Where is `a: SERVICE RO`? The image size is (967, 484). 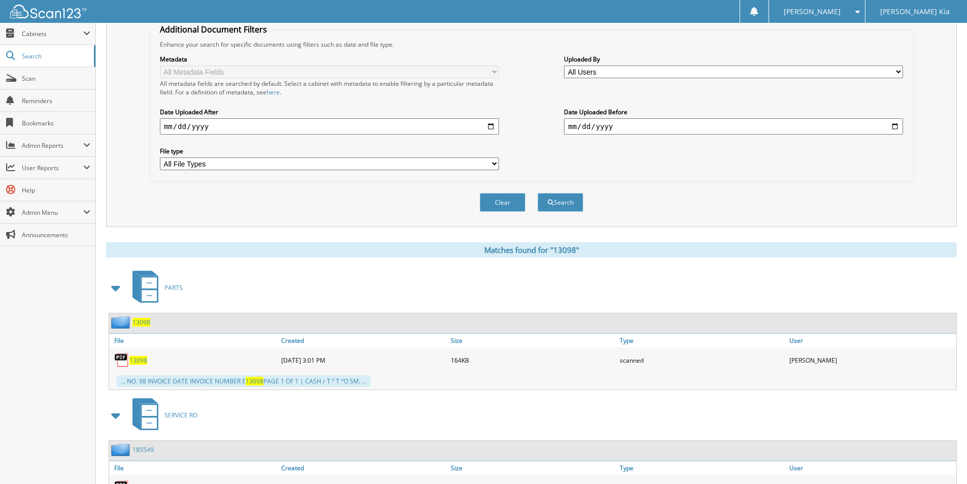
a: SERVICE RO is located at coordinates (162, 415).